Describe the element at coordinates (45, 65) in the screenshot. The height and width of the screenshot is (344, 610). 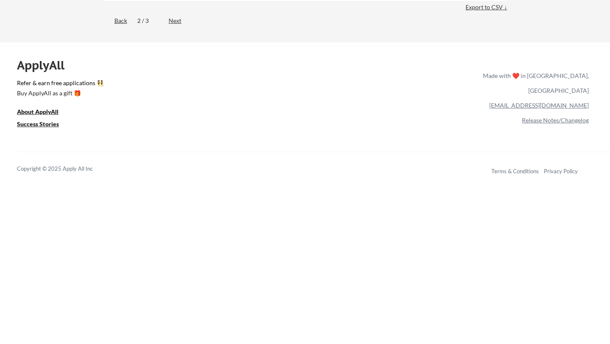
I see `div: ApplyAll` at that location.